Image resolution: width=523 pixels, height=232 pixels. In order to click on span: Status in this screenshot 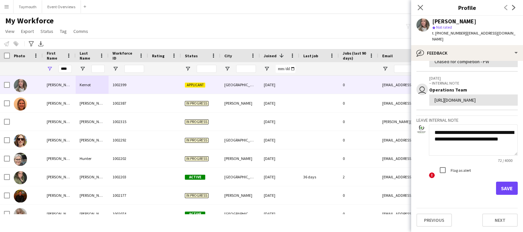, I will do `click(191, 56)`.